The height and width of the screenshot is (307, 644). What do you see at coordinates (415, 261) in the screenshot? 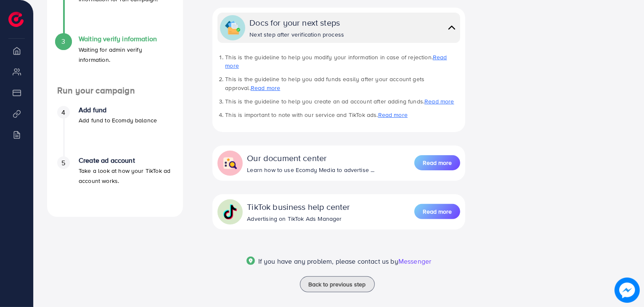
I see `span: Messenger` at bounding box center [415, 261].